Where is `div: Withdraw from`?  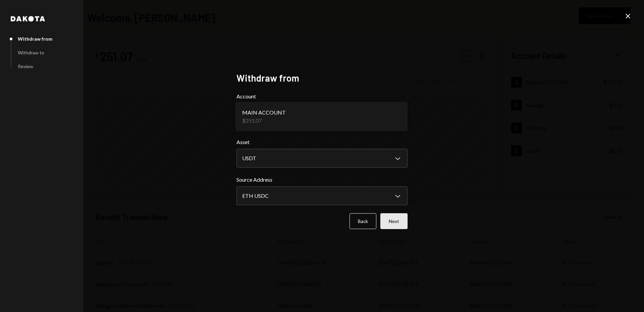 div: Withdraw from is located at coordinates (35, 39).